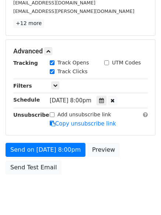  Describe the element at coordinates (142, 197) in the screenshot. I see `div: Chat Widget` at that location.